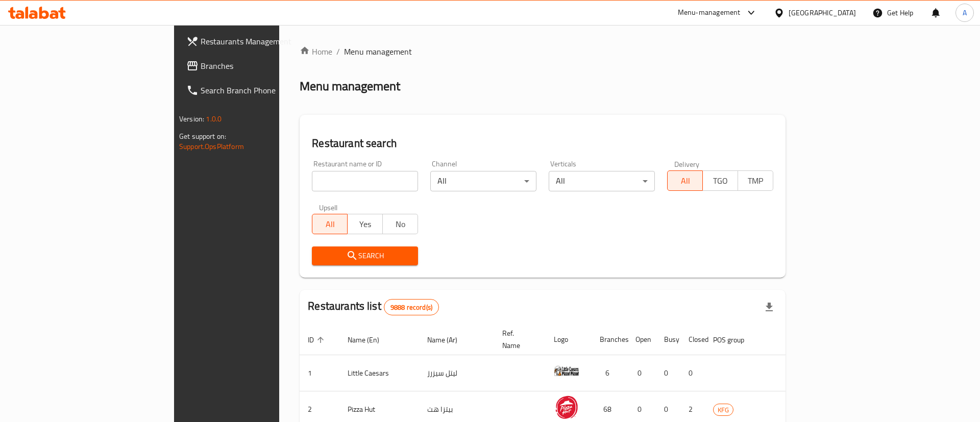 This screenshot has height=422, width=980. Describe the element at coordinates (318, 340) in the screenshot. I see `span: ID` at that location.